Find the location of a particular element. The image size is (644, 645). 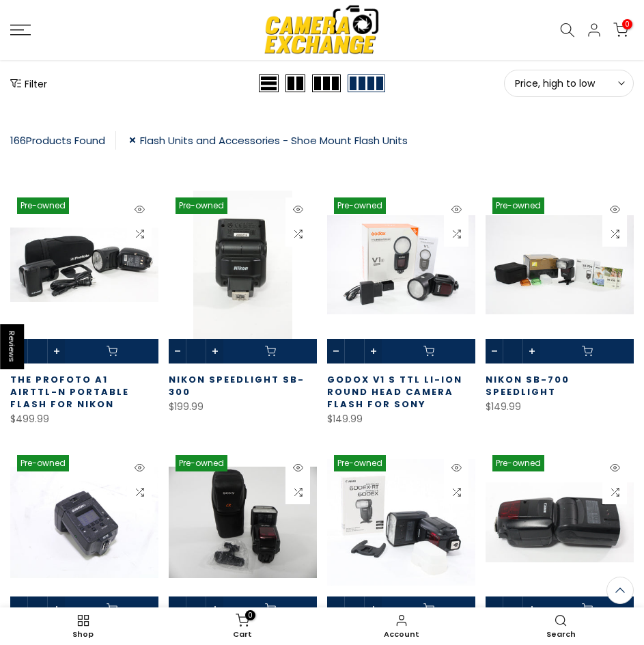

div: Products Found is located at coordinates (63, 140).